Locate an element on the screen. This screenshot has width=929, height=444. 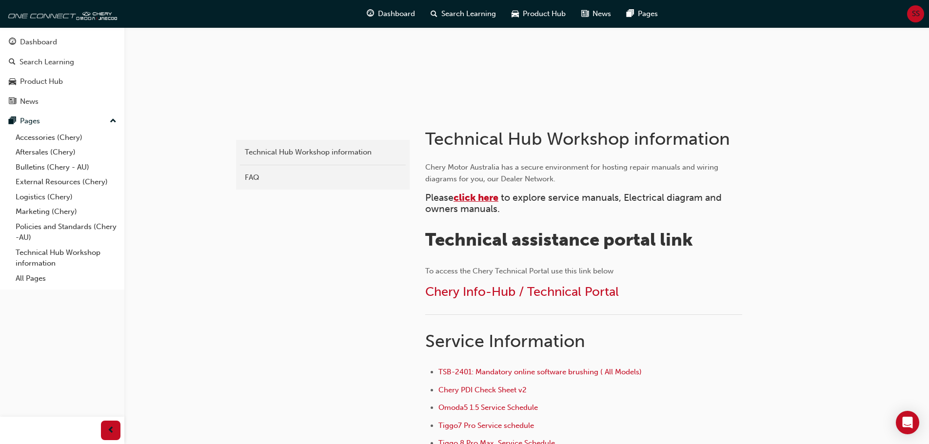
div: Open Intercom Messenger is located at coordinates (908, 423).